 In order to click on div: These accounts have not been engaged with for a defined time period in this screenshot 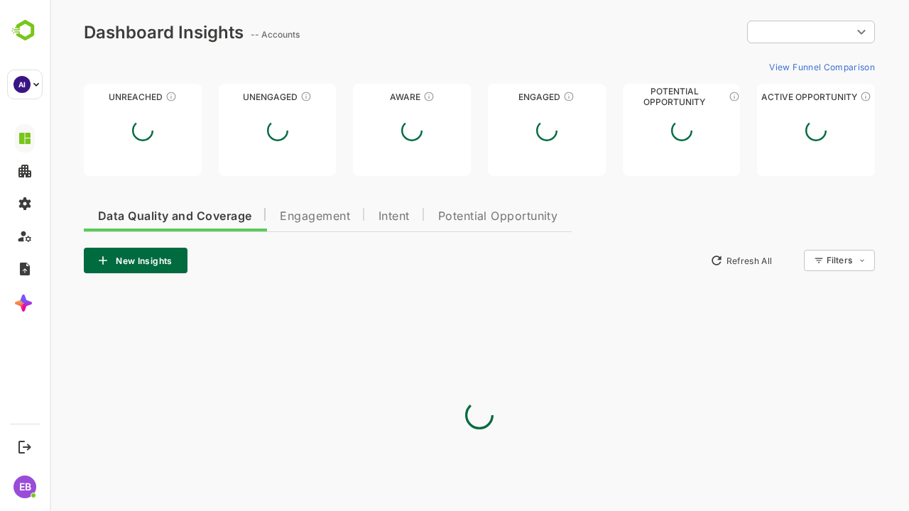, I will do `click(121, 97)`.